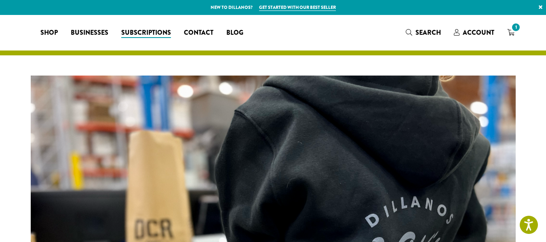 The image size is (546, 242). I want to click on span: Account, so click(478, 32).